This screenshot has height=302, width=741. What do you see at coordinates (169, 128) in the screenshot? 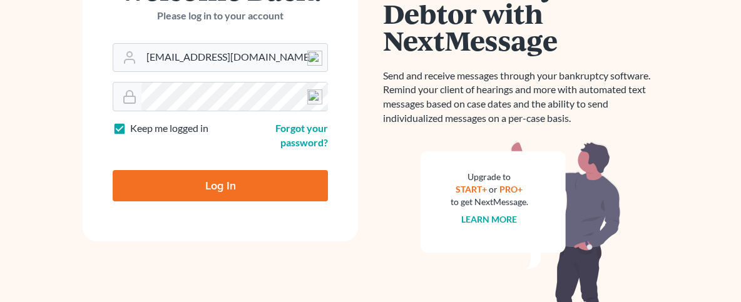
I see `label: Keep me logged in` at bounding box center [169, 128].